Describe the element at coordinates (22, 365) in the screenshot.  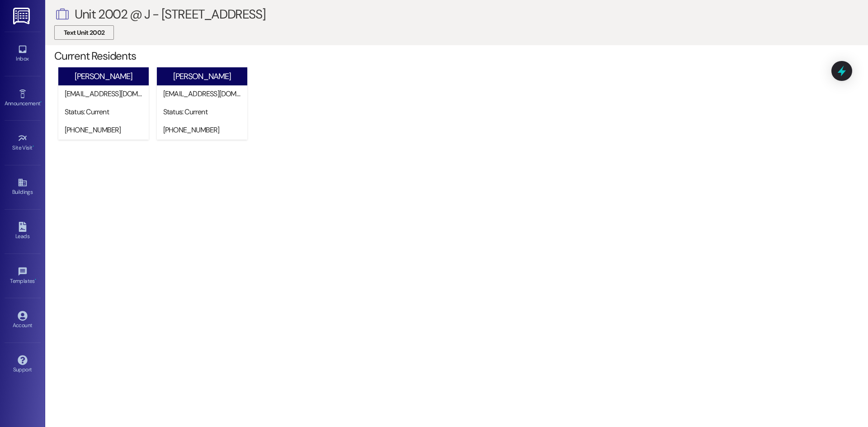
I see `a: Support` at that location.